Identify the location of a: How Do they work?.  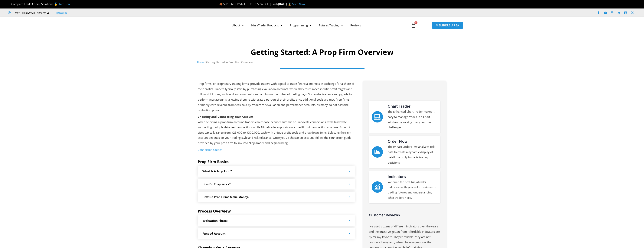
(216, 184).